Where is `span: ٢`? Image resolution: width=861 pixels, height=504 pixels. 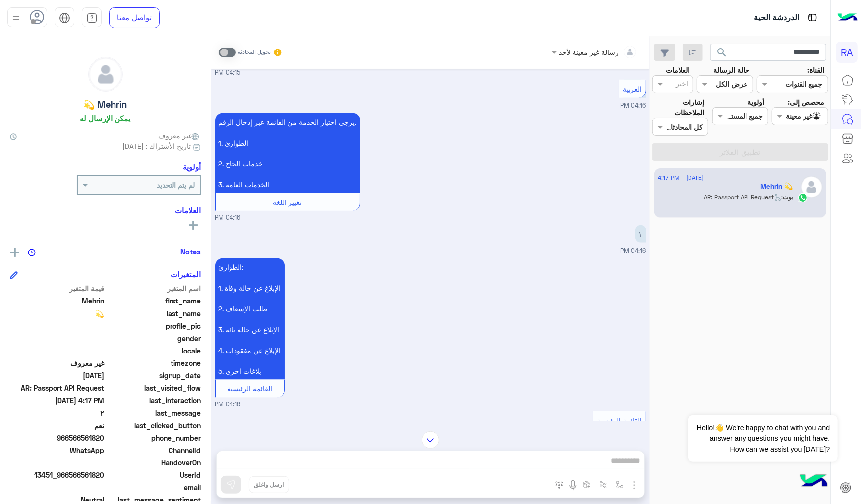
span: ٢ is located at coordinates (57, 413).